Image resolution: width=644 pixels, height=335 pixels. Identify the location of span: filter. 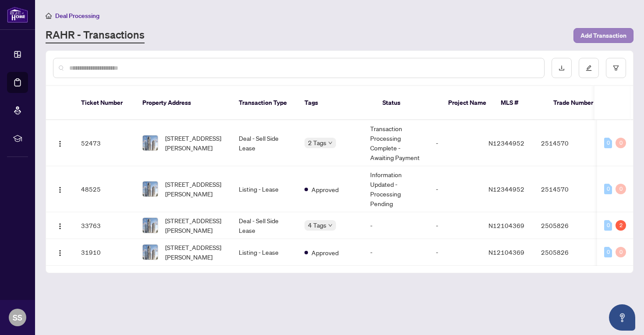
(616, 68).